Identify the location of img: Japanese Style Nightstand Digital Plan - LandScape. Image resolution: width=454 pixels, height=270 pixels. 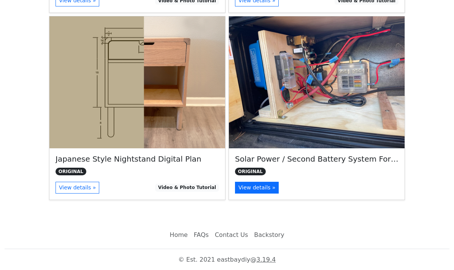
(137, 82).